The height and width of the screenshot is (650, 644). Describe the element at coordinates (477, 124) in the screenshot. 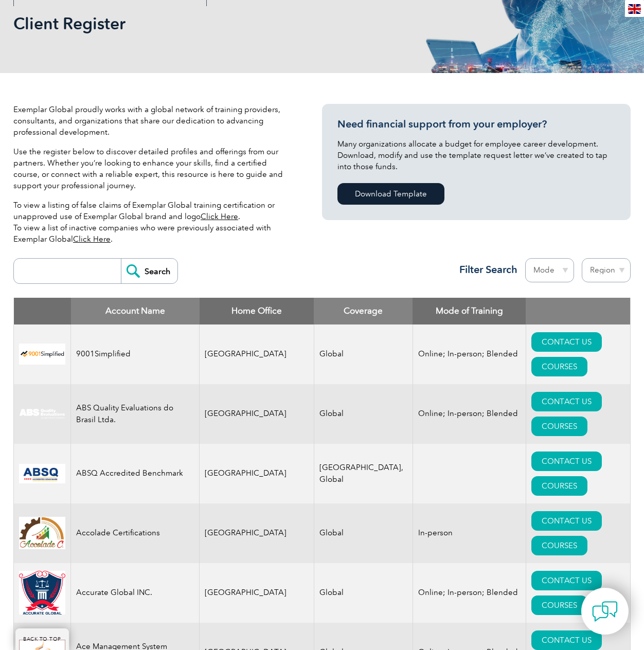

I see `h3: Need financial support from your employer?` at that location.